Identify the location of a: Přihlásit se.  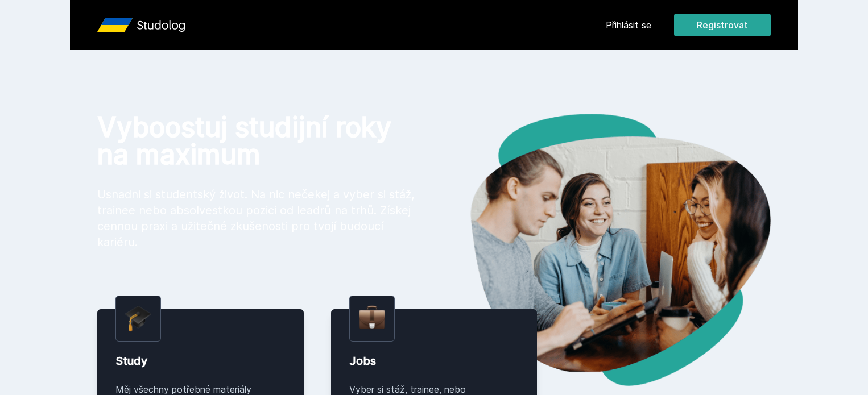
(629, 25).